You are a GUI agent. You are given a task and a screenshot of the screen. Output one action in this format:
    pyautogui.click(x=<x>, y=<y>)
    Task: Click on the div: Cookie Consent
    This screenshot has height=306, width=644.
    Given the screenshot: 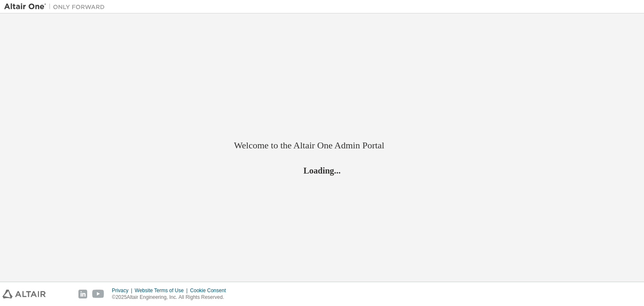 What is the action you would take?
    pyautogui.click(x=210, y=290)
    